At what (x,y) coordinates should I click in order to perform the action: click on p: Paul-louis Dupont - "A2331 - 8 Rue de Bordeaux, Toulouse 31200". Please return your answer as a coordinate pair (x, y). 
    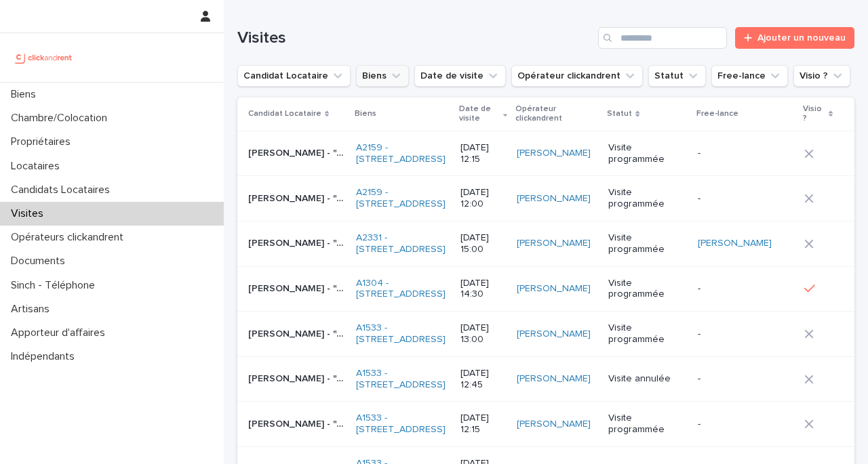
    Looking at the image, I should click on (297, 242).